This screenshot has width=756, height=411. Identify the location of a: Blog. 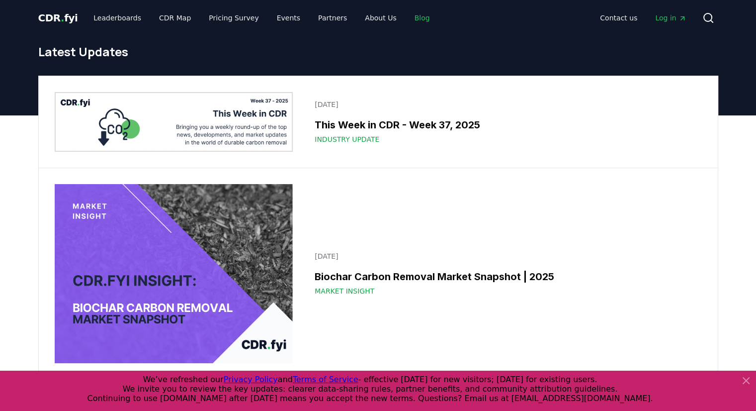
(422, 18).